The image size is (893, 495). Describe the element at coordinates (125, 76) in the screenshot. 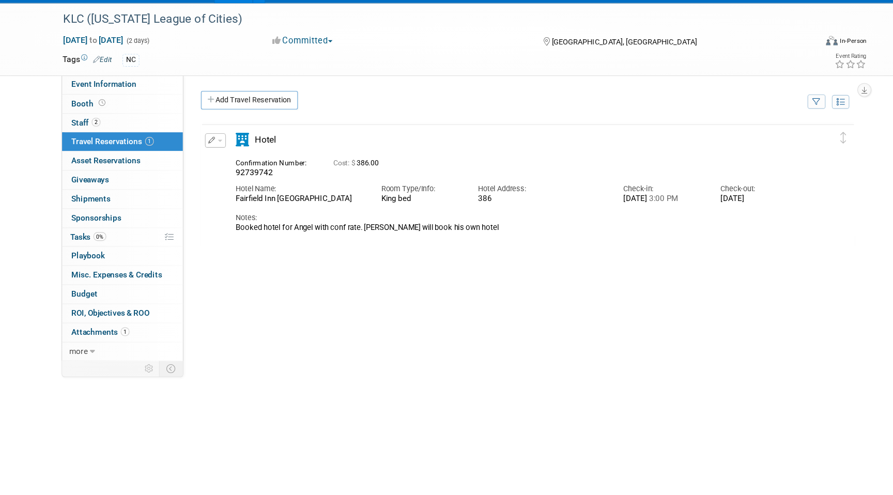

I see `a: Edit` at that location.